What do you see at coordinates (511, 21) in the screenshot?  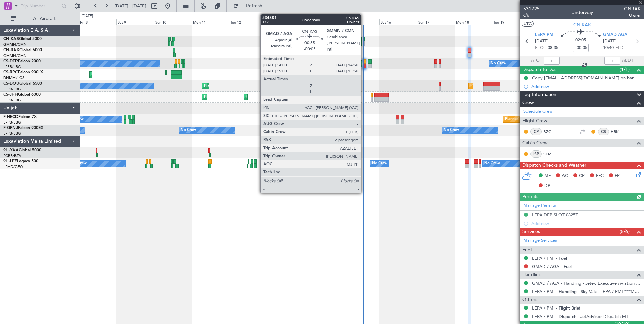 I see `div: Tue 19` at bounding box center [511, 21].